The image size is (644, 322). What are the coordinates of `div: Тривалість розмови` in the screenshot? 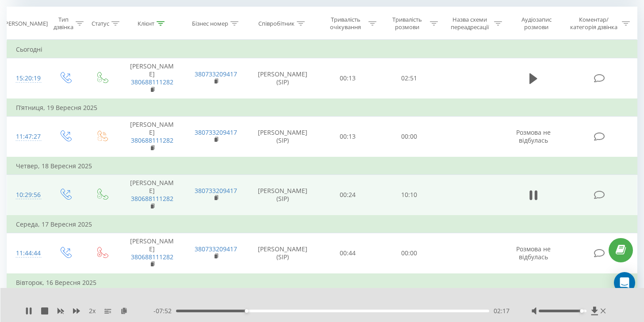 It's located at (407, 24).